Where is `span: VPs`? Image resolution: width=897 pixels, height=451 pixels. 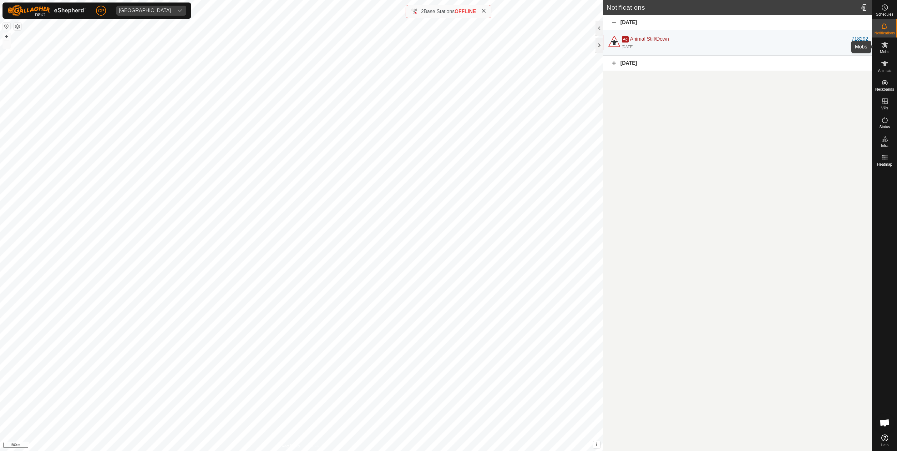
span: VPs is located at coordinates (884, 108).